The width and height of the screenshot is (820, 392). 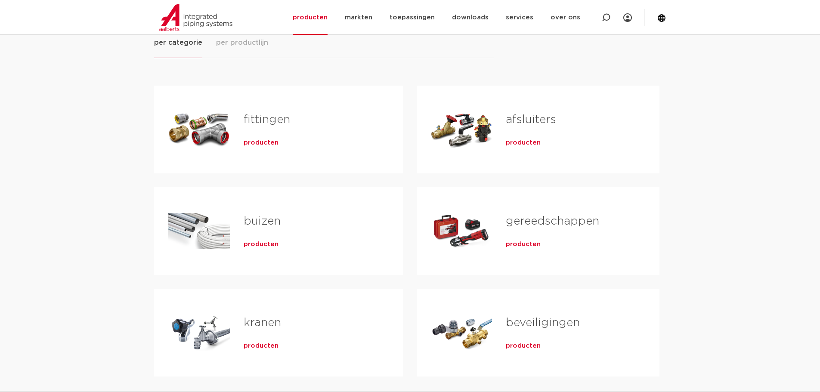 What do you see at coordinates (530, 120) in the screenshot?
I see `a: afsluiters` at bounding box center [530, 120].